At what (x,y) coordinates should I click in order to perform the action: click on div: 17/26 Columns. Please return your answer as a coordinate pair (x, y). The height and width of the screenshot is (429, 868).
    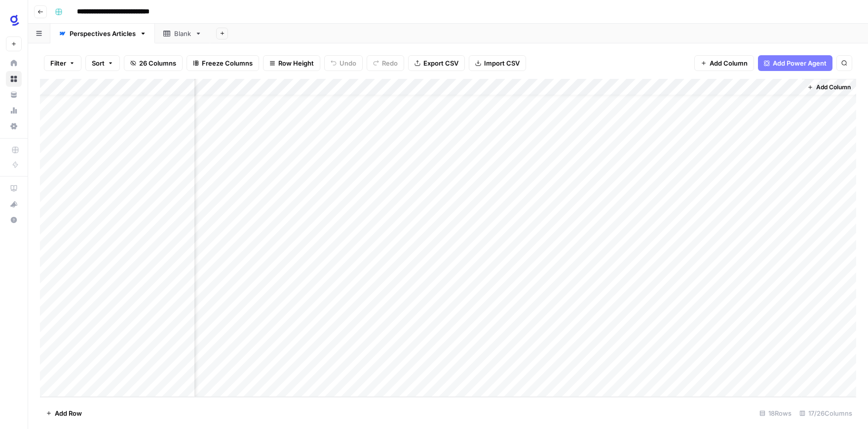
    Looking at the image, I should click on (826, 413).